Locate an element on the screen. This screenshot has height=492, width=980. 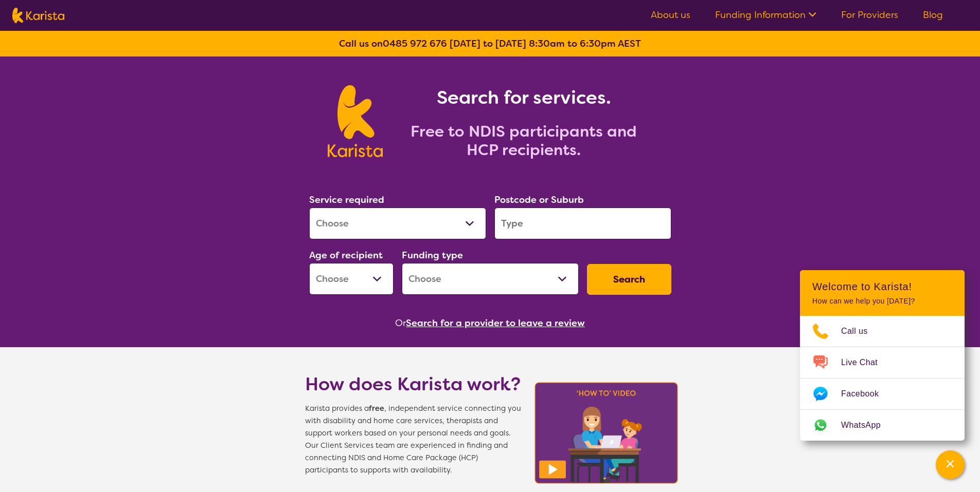
label: Age of recipient is located at coordinates (346, 256).